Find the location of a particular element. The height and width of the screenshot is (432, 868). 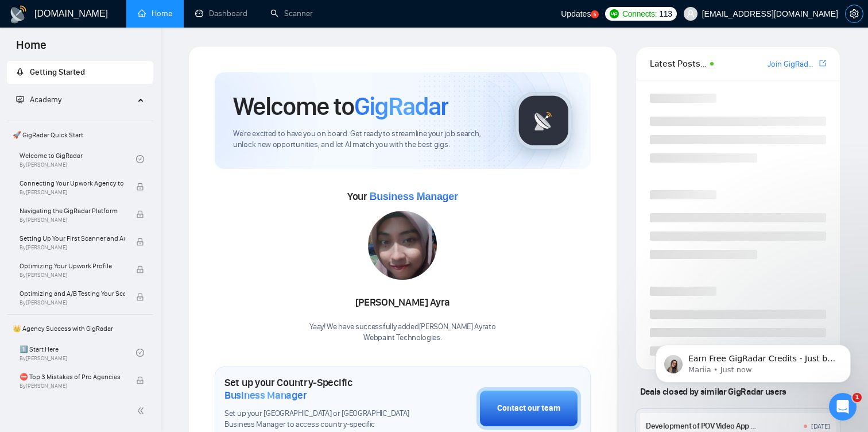

span: user is located at coordinates (691, 13).